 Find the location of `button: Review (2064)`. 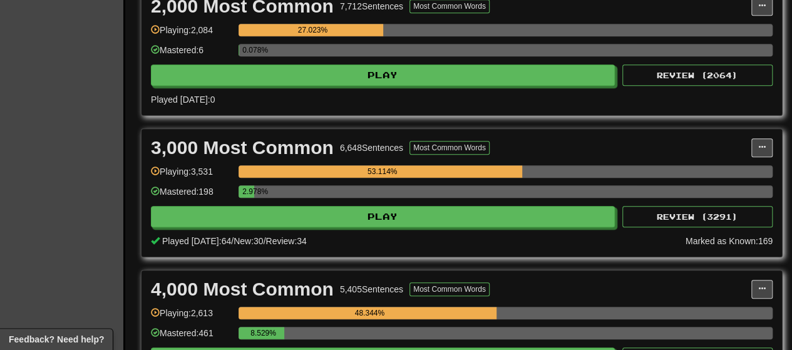

button: Review (2064) is located at coordinates (698, 75).